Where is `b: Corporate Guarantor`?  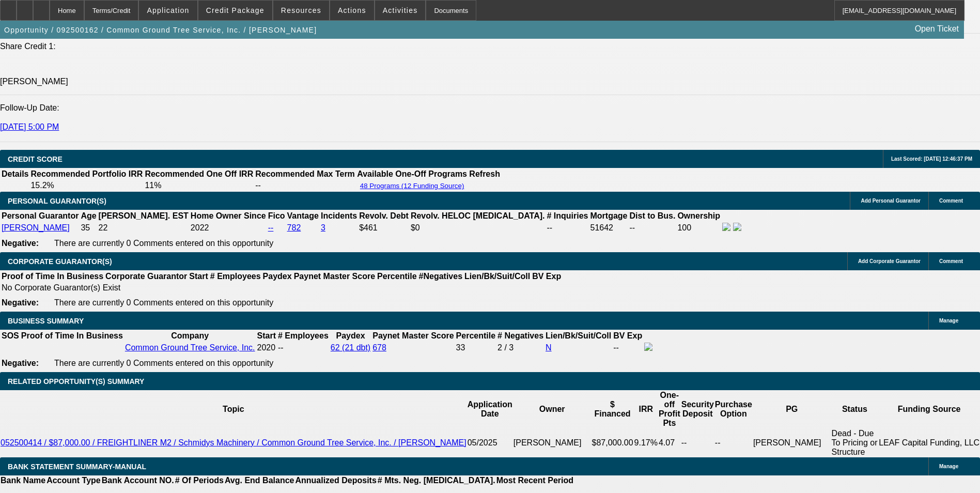 b: Corporate Guarantor is located at coordinates (146, 276).